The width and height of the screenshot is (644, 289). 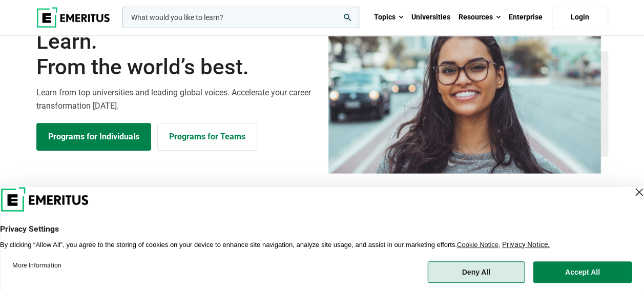 I want to click on a: Explore for Business, so click(x=207, y=137).